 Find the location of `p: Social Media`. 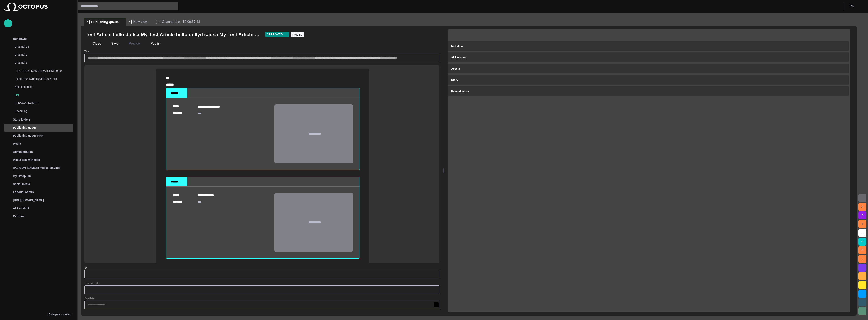

p: Social Media is located at coordinates (22, 184).